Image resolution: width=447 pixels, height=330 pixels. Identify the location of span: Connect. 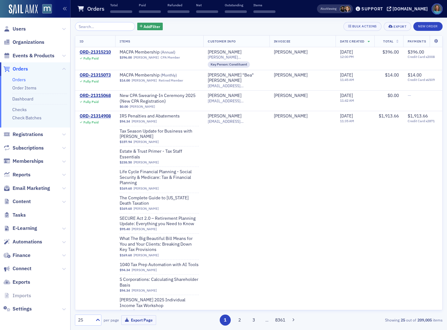
(22, 269).